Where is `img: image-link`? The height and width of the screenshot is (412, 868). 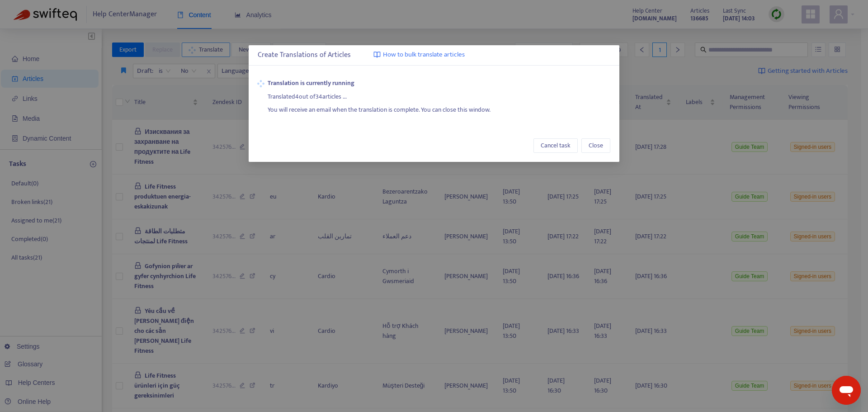
img: image-link is located at coordinates (377, 55).